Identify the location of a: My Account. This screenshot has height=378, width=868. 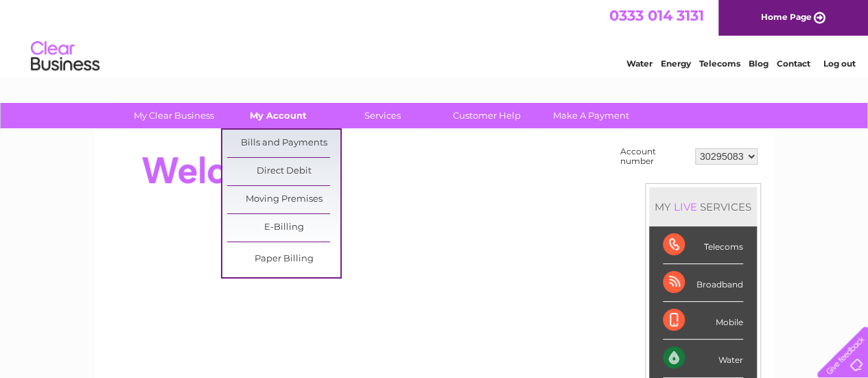
(278, 115).